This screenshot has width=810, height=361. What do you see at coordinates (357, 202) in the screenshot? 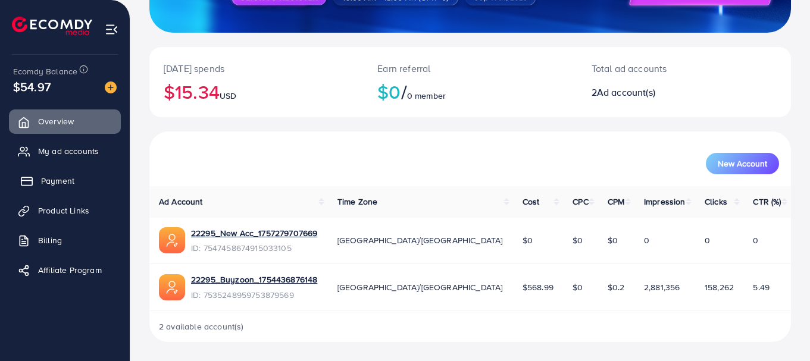
I see `span: Time Zone` at bounding box center [357, 202].